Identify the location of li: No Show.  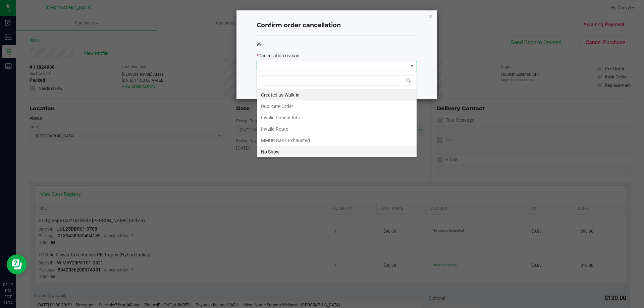
(337, 152).